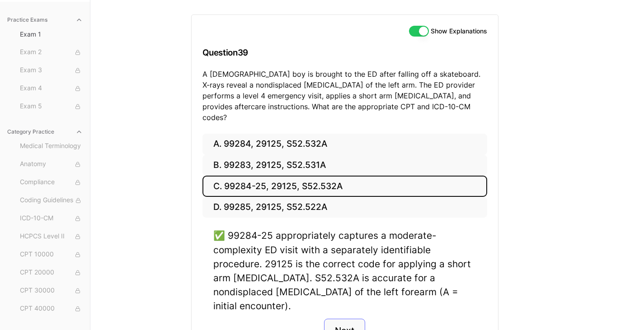  What do you see at coordinates (51, 34) in the screenshot?
I see `span: Exam 1` at bounding box center [51, 34].